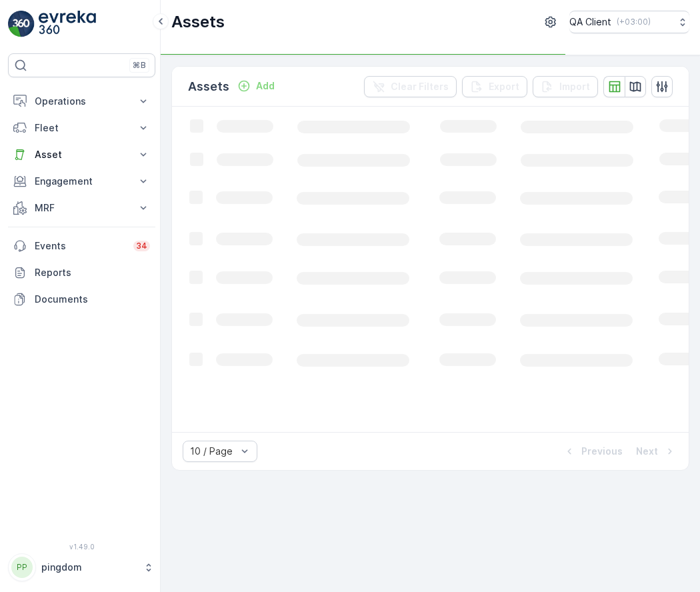 The width and height of the screenshot is (700, 592). Describe the element at coordinates (81, 208) in the screenshot. I see `button: MRF` at that location.